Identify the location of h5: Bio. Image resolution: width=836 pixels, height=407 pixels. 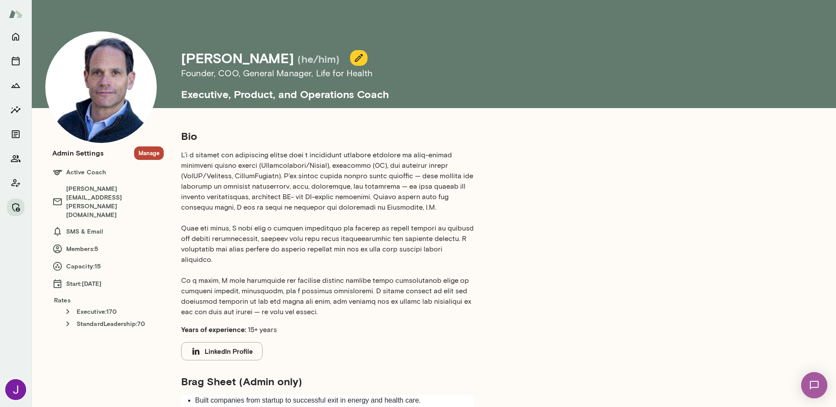
(327, 136).